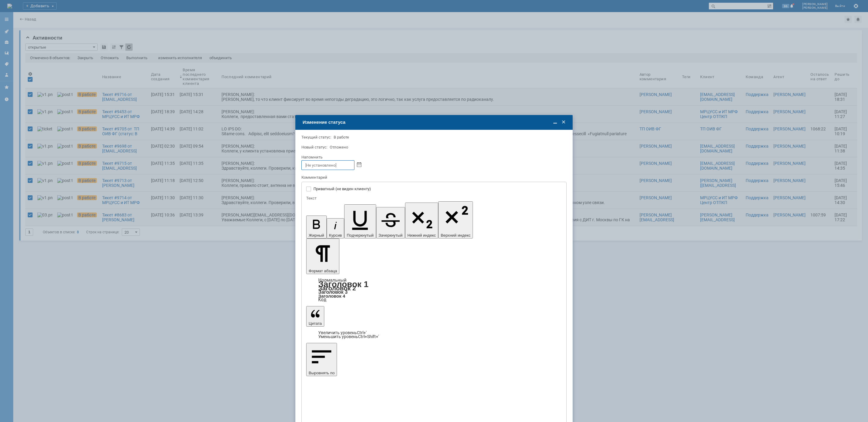 This screenshot has width=868, height=422. Describe the element at coordinates (323, 256) in the screenshot. I see `button: Формат абзаца` at that location.